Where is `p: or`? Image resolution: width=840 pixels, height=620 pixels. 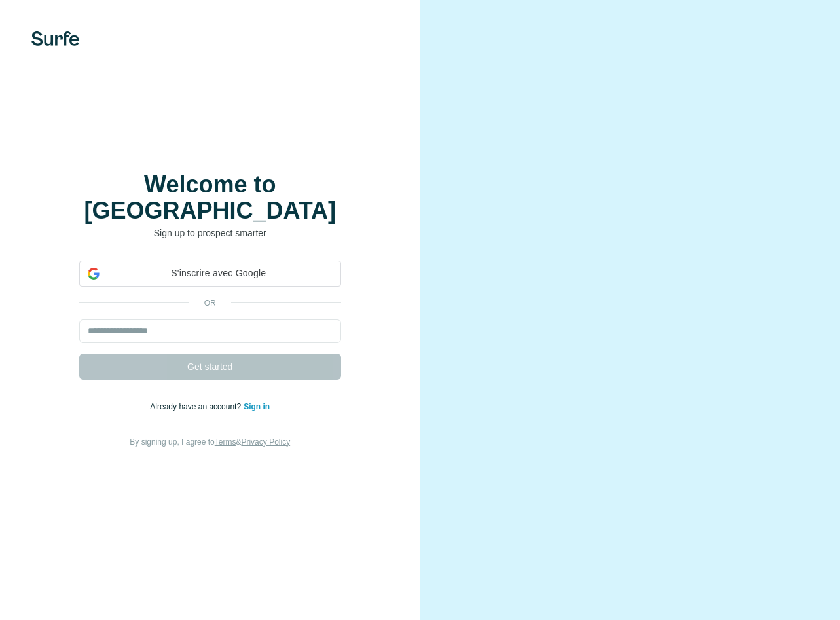
p: or is located at coordinates (210, 303).